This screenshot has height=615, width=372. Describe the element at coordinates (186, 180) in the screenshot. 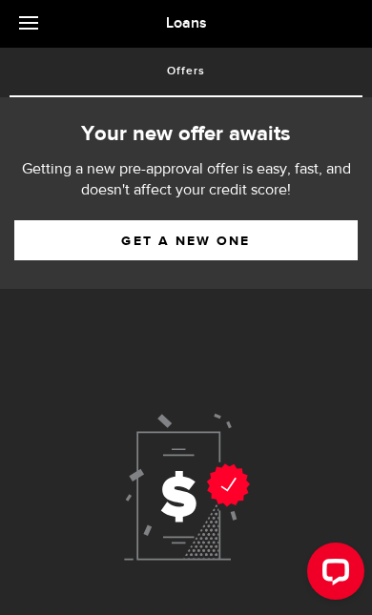

I see `p: Getting a new pre-approval offer is easy, fast, and doesn't affect your credit score!` at that location.